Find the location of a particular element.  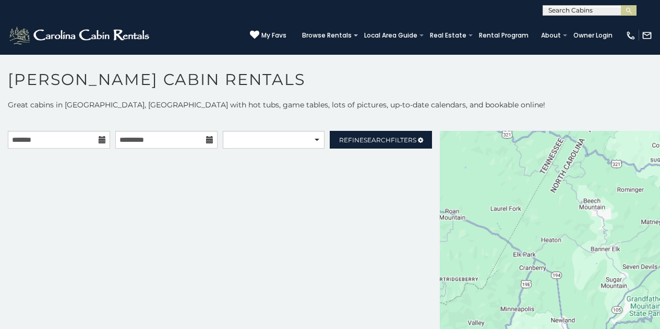

span: Refine Filters is located at coordinates (378, 140).